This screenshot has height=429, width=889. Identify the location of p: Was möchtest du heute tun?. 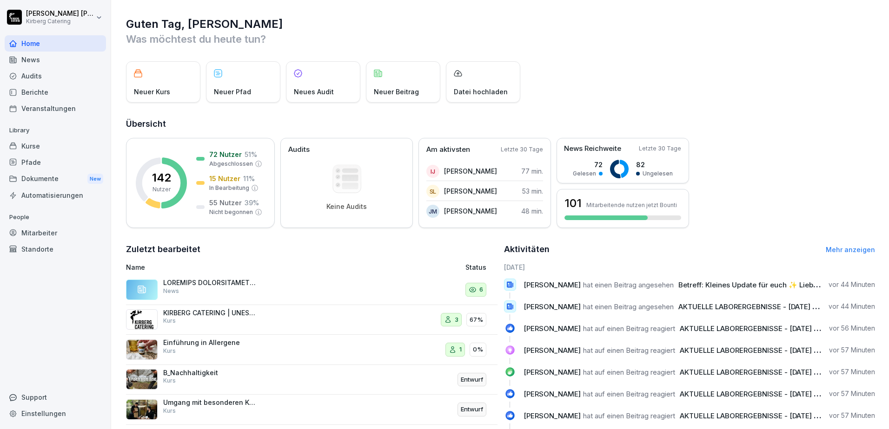
(500, 39).